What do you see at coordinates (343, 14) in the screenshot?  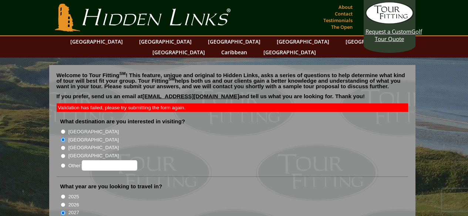 I see `a: Contact` at bounding box center [343, 14].